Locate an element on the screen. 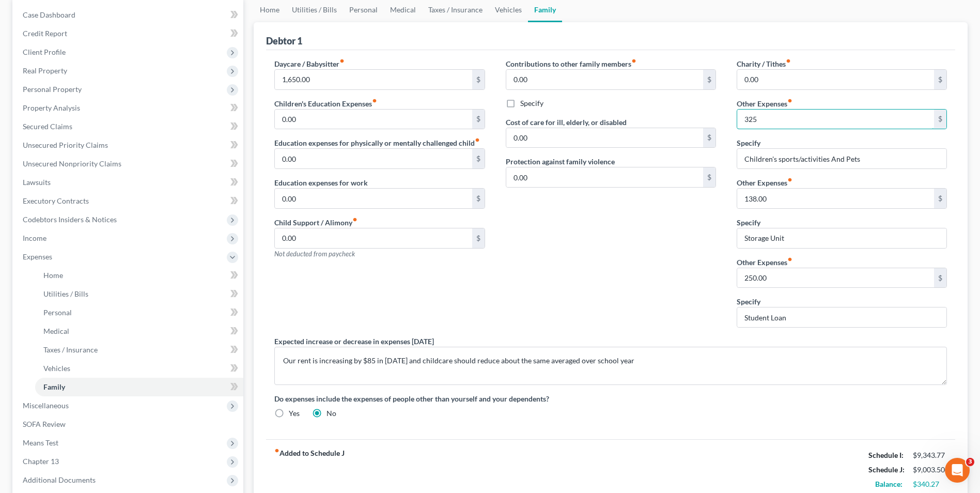 The width and height of the screenshot is (980, 493). a: Lawsuits is located at coordinates (128, 182).